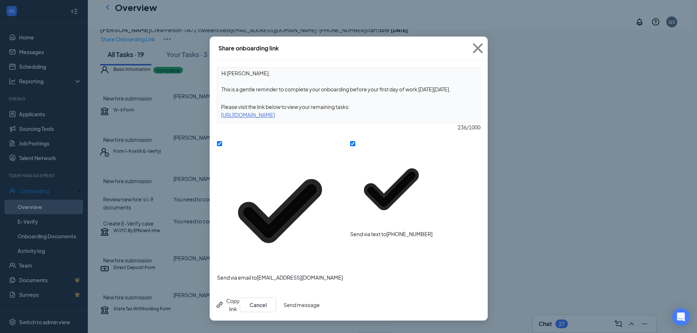 The height and width of the screenshot is (333, 697). Describe the element at coordinates (248, 48) in the screenshot. I see `div: Share onboarding link` at that location.